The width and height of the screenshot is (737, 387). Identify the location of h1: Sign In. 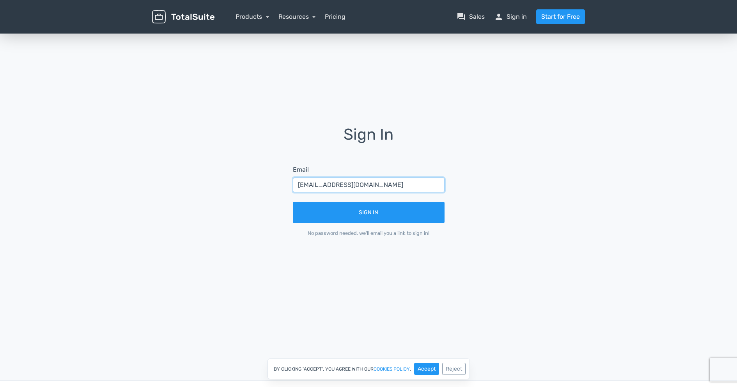
(369, 140).